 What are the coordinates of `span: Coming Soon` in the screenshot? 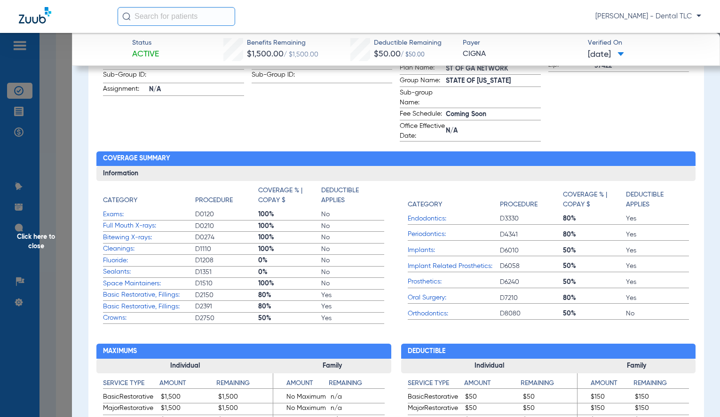 It's located at (493, 114).